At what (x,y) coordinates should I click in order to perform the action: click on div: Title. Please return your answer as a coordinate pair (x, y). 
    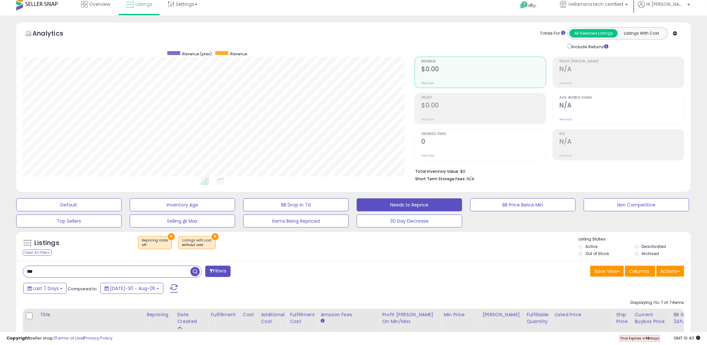
    Looking at the image, I should click on (90, 315).